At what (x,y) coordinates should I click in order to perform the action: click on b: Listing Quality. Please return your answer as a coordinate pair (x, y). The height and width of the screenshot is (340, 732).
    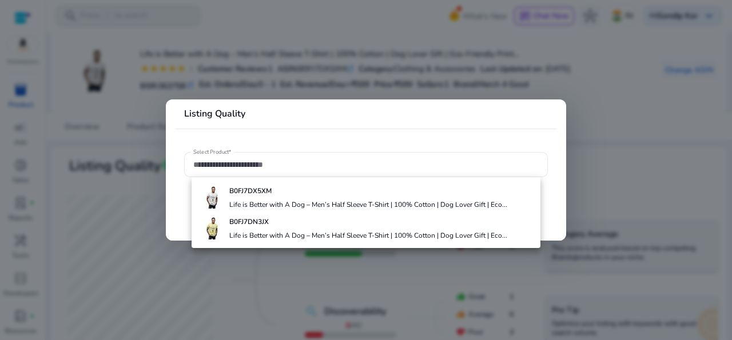
    Looking at the image, I should click on (215, 114).